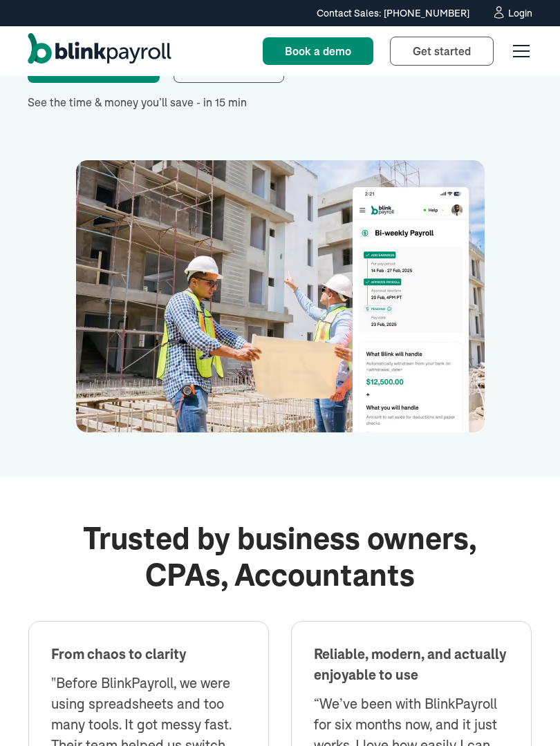  I want to click on span: Book a demo, so click(318, 51).